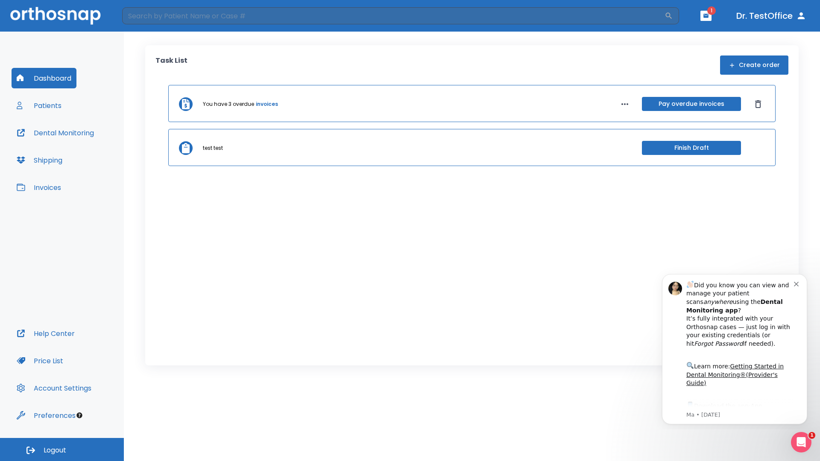 This screenshot has width=820, height=461. I want to click on p: test test, so click(213, 148).